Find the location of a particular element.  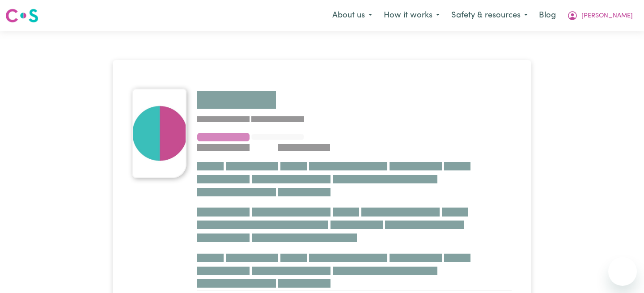

button: How it works is located at coordinates (411, 16).